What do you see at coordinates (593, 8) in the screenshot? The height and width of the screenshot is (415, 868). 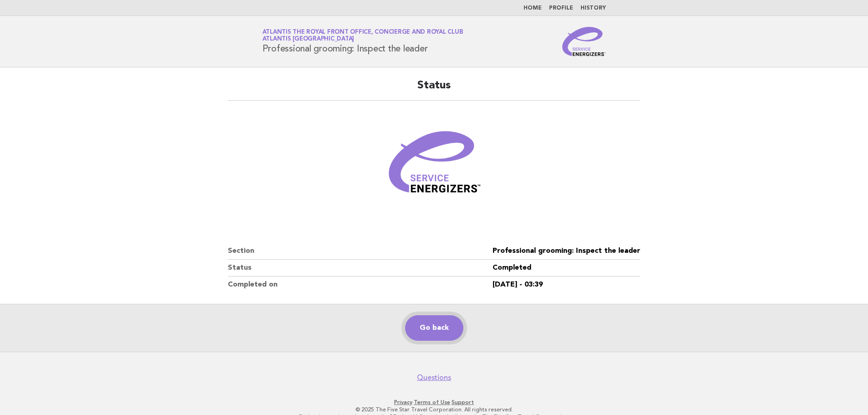 I see `a: History` at bounding box center [593, 8].